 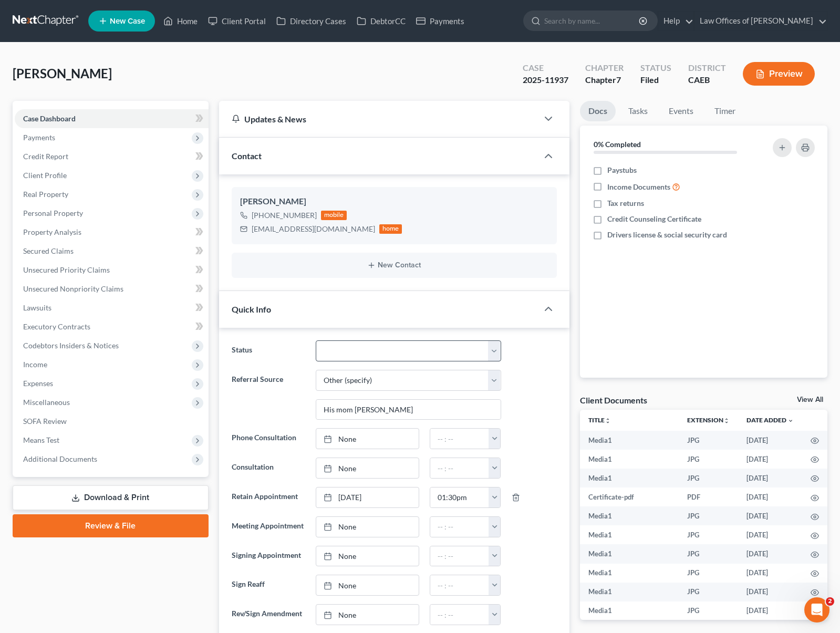 I want to click on span: 7, so click(x=618, y=79).